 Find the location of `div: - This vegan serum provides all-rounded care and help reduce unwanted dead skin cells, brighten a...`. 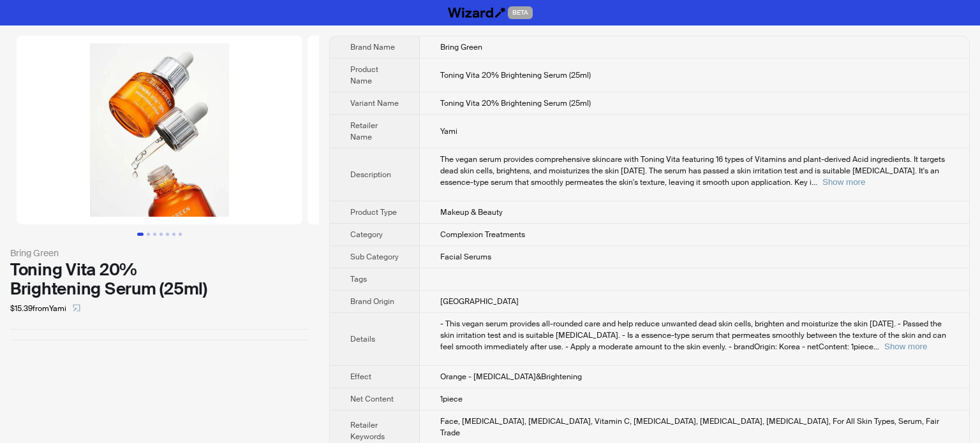

div: - This vegan serum provides all-rounded care and help reduce unwanted dead skin cells, brighten a... is located at coordinates (694, 335).